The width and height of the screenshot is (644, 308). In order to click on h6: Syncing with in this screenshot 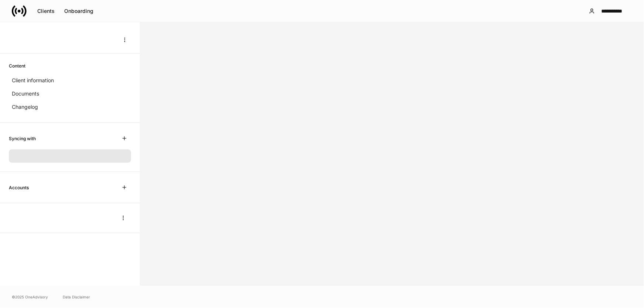, I will do `click(22, 138)`.